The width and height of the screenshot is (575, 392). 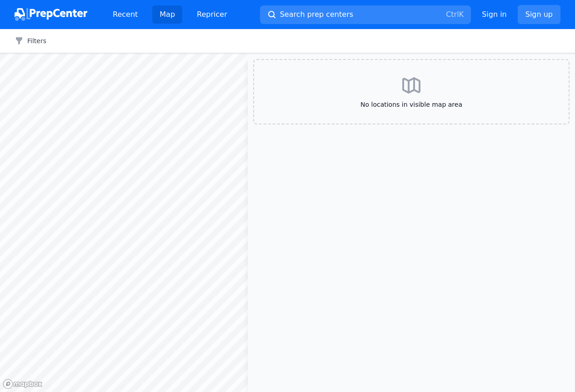 I want to click on a: PrepCenter, so click(x=51, y=15).